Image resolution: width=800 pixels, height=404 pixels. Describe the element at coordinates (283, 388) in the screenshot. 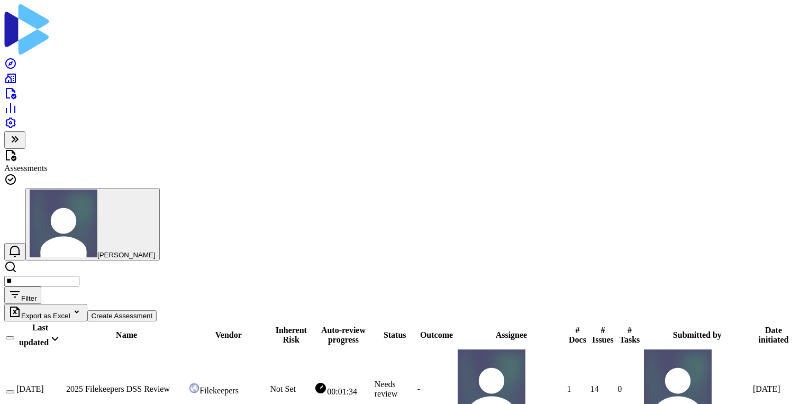

I see `span: Not Set` at that location.